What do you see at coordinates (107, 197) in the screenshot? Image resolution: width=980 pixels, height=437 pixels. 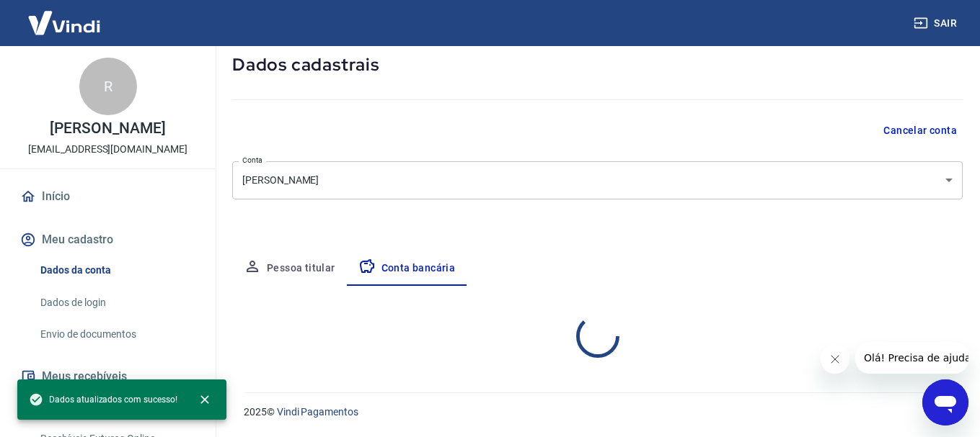 I see `a: Início` at bounding box center [107, 197].